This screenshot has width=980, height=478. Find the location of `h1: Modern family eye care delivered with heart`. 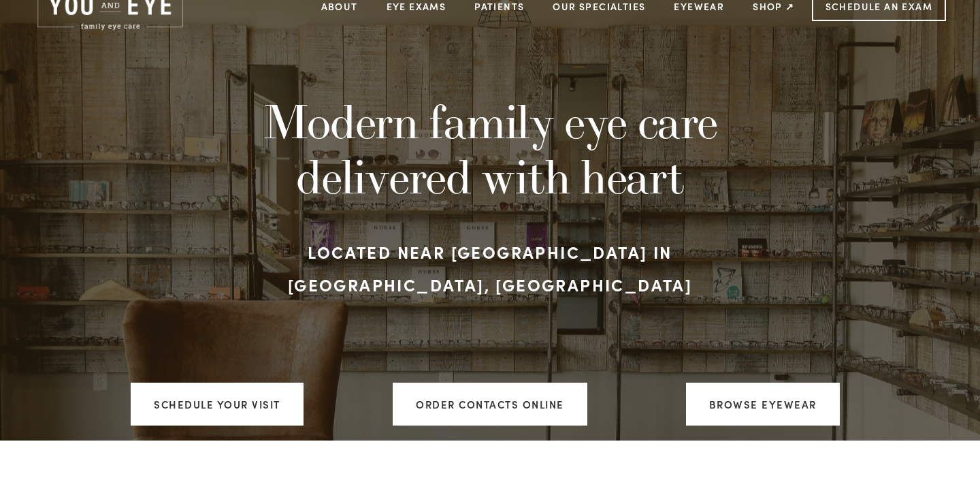

h1: Modern family eye care delivered with heart is located at coordinates (489, 148).